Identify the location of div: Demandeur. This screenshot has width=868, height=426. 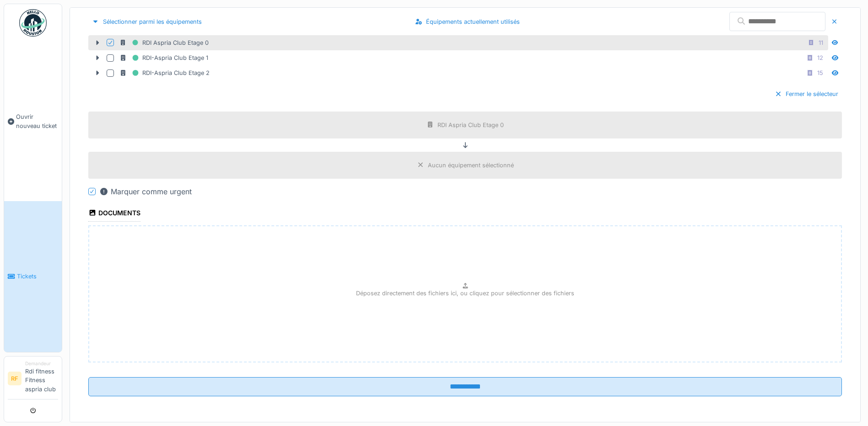
(42, 364).